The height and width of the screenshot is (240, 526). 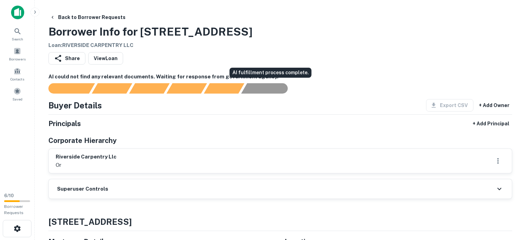 What do you see at coordinates (17, 74) in the screenshot?
I see `a: Contacts` at bounding box center [17, 74].